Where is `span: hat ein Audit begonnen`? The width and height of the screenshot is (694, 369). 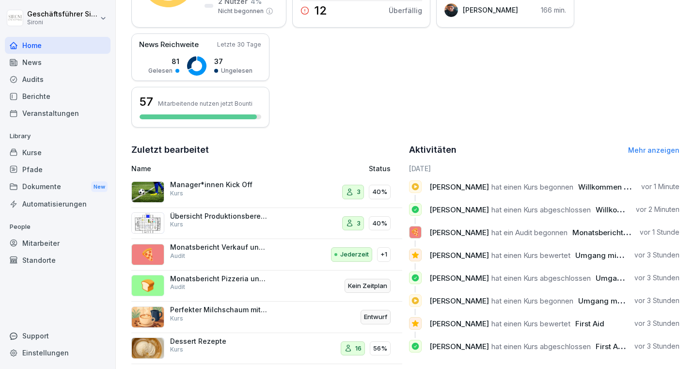 span: hat ein Audit begonnen is located at coordinates (530, 232).